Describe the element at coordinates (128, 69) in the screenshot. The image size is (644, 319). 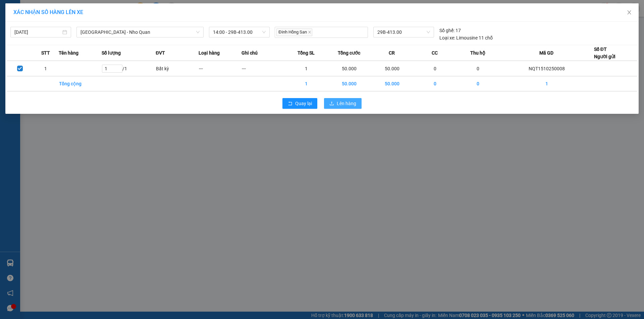
I see `td: / 1` at that location.